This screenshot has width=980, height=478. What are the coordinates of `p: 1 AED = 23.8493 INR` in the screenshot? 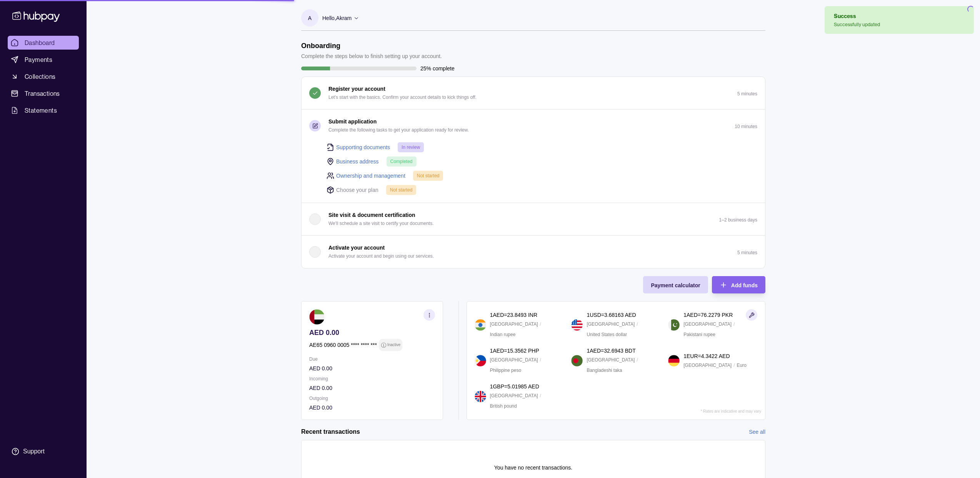 It's located at (513, 315).